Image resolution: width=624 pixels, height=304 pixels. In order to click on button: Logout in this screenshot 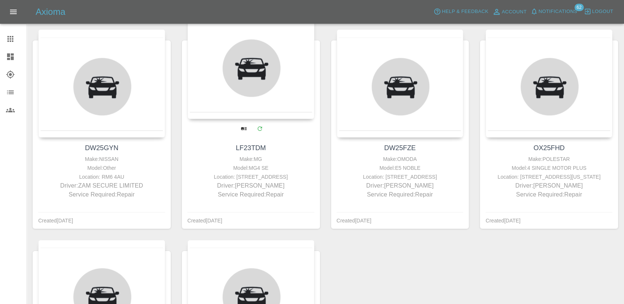, I will do `click(598, 11)`.